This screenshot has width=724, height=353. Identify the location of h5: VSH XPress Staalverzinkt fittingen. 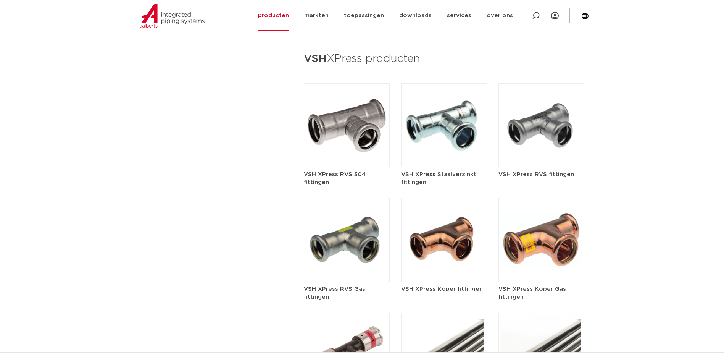
(444, 178).